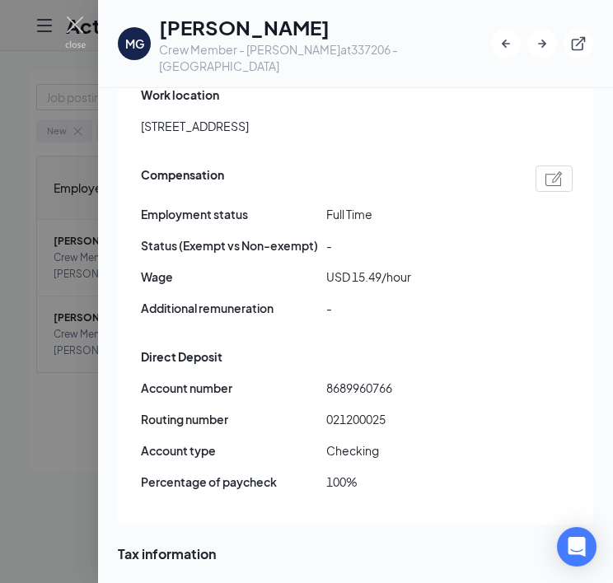  Describe the element at coordinates (578, 44) in the screenshot. I see `button: ExternalLink` at that location.